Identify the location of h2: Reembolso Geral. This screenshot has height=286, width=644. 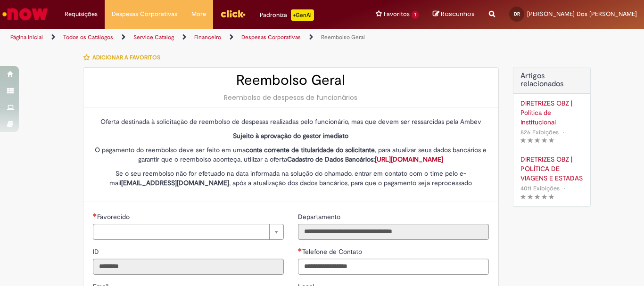
(291, 80).